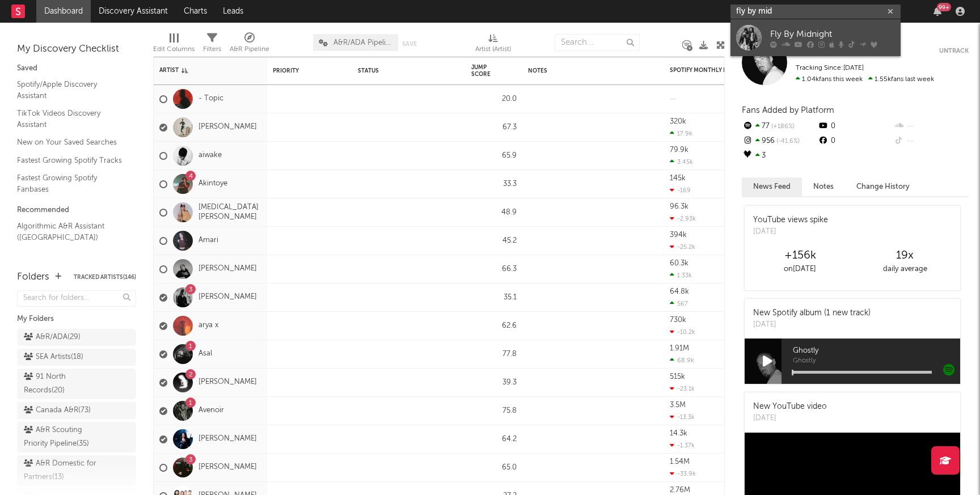 Image resolution: width=980 pixels, height=495 pixels. What do you see at coordinates (77, 211) in the screenshot?
I see `div: Recommended` at bounding box center [77, 211].